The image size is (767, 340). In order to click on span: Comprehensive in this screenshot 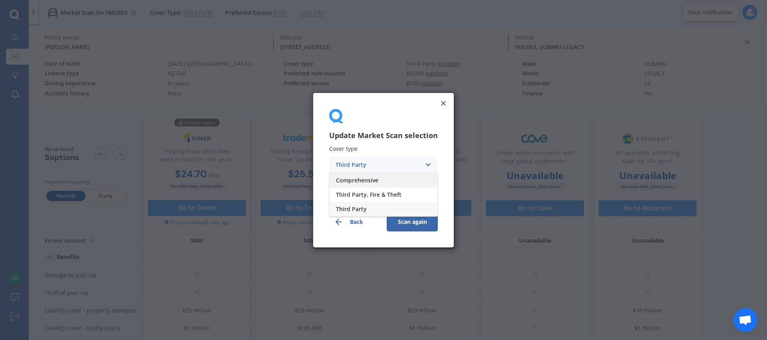, I will do `click(357, 180)`.